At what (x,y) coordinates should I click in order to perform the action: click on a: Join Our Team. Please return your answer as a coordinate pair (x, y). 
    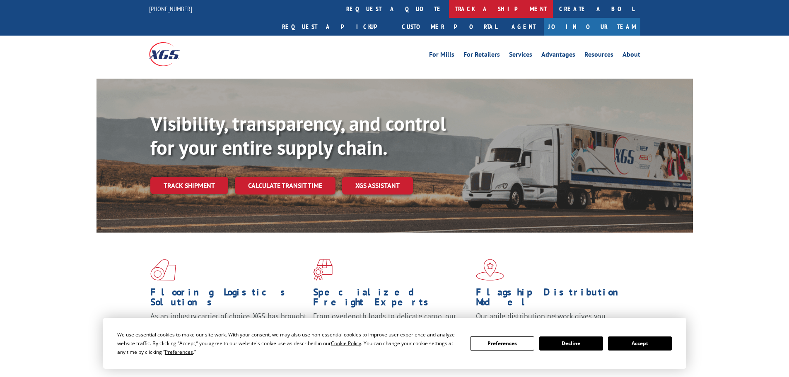
    Looking at the image, I should click on (592, 26).